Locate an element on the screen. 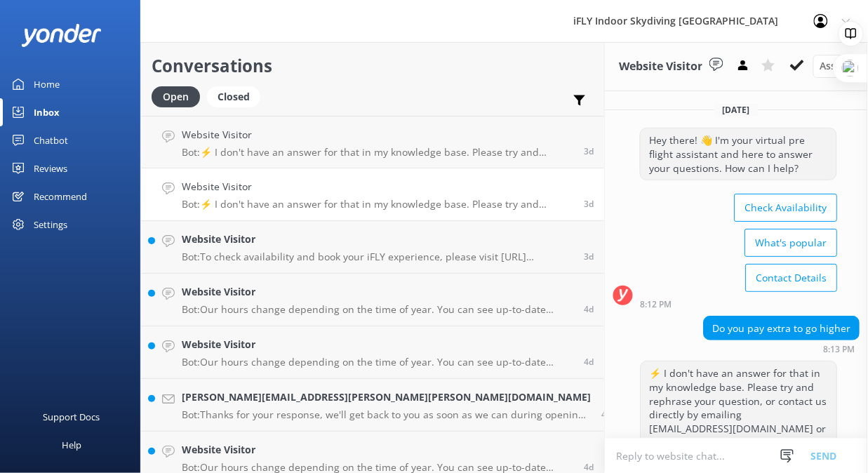  span: Sep 03 2025 08:19am (UTC +12:00) Pacific/Auckland is located at coordinates (589, 467).